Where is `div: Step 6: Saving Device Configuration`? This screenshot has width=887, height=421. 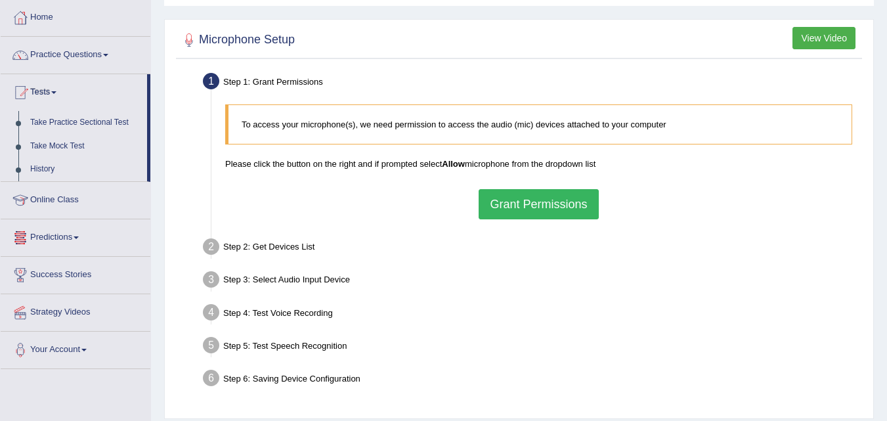
div: Step 6: Saving Device Configuration is located at coordinates (532, 380).